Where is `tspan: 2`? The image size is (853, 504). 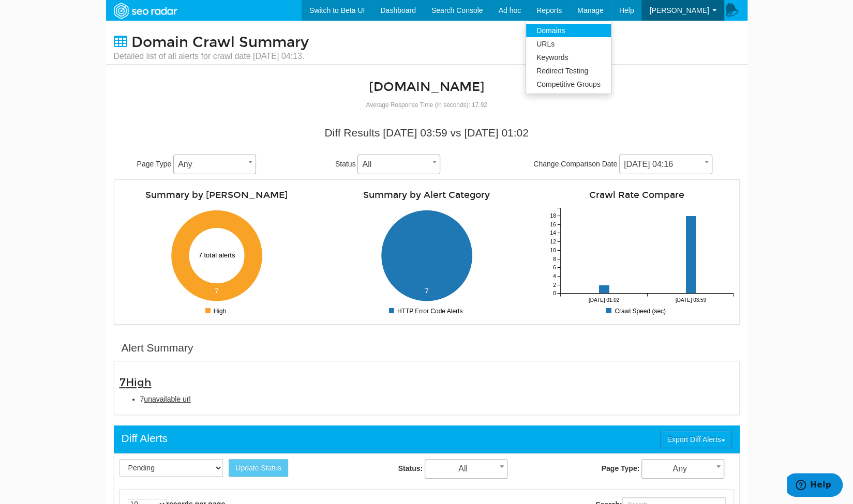 tspan: 2 is located at coordinates (554, 285).